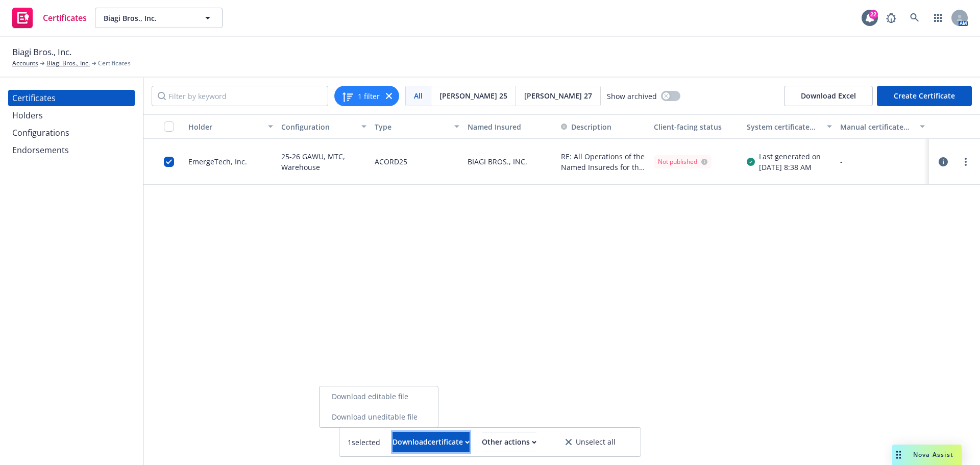  Describe the element at coordinates (789, 156) in the screenshot. I see `div: Last generated on` at that location.